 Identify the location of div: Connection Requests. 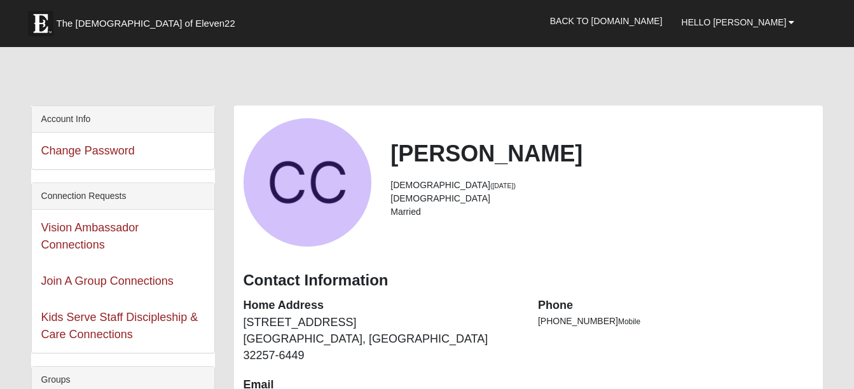
(123, 196).